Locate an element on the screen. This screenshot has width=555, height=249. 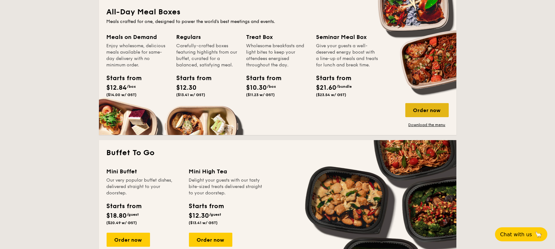
span: Chat with us is located at coordinates (516, 234).